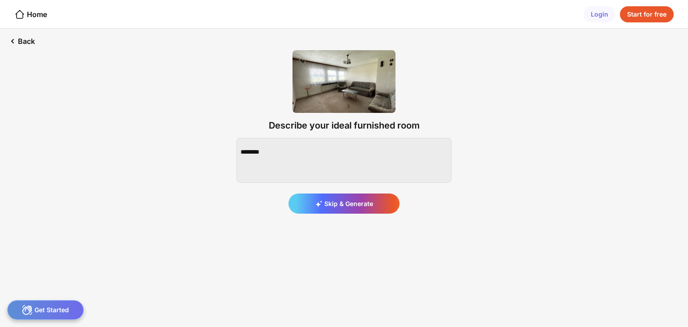  What do you see at coordinates (344, 203) in the screenshot?
I see `div: Skip & Generate` at bounding box center [344, 203].